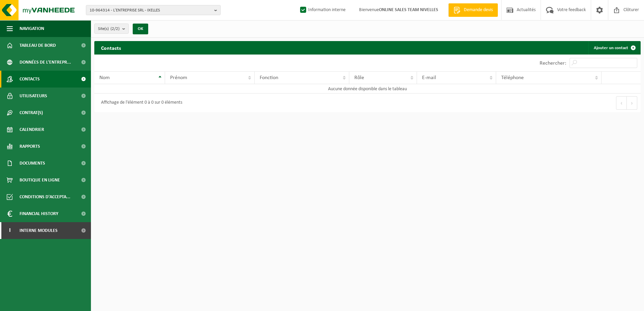 Image resolution: width=644 pixels, height=311 pixels. I want to click on count: (2/2), so click(115, 29).